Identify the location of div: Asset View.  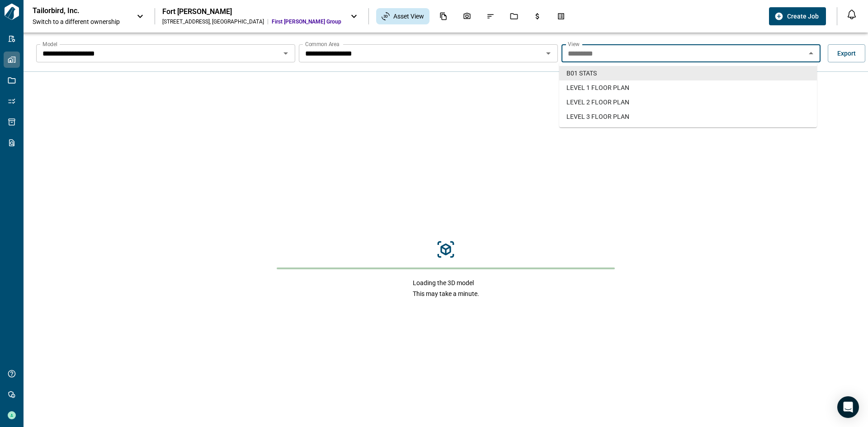
(403, 16).